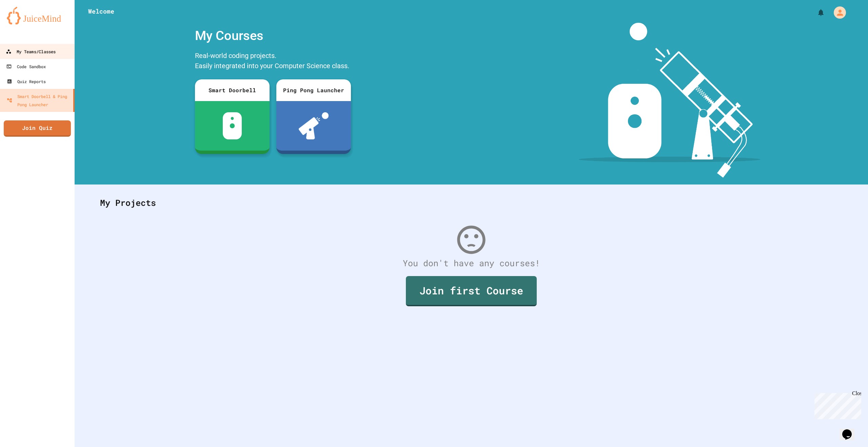 The image size is (868, 447). What do you see at coordinates (26, 66) in the screenshot?
I see `div: Code Sandbox` at bounding box center [26, 66].